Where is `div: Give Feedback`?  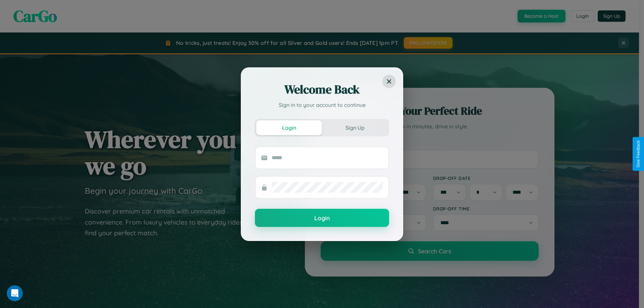 div: Give Feedback is located at coordinates (638, 154).